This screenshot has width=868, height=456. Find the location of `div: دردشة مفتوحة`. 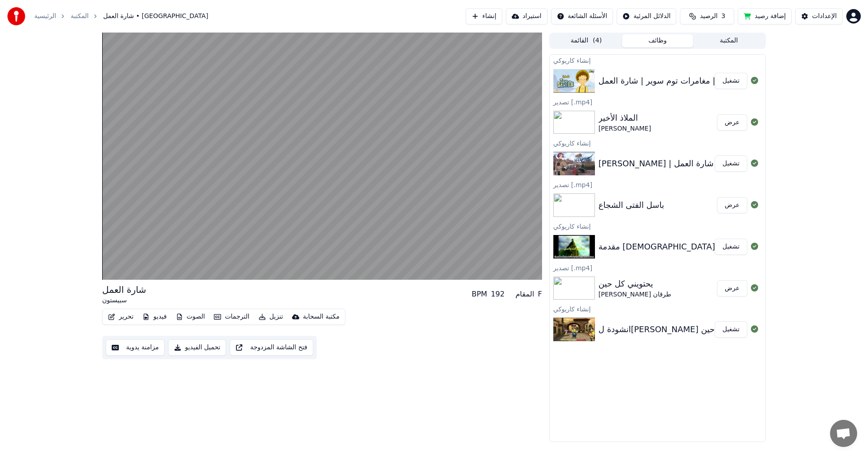

div: دردشة مفتوحة is located at coordinates (844, 433).